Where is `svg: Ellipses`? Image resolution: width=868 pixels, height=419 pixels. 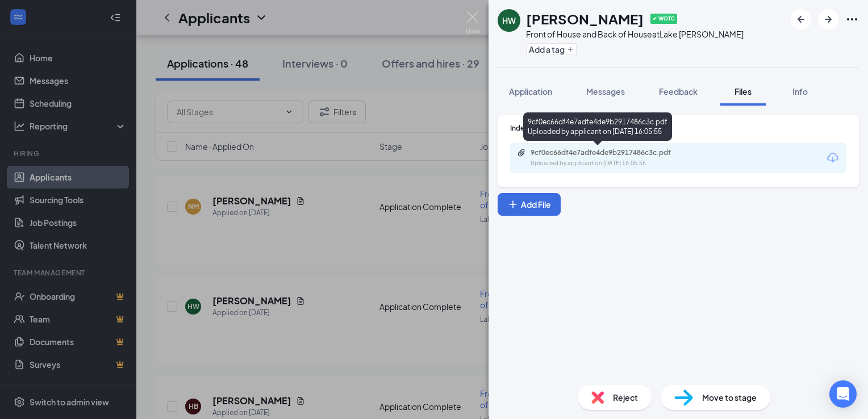 svg: Ellipses is located at coordinates (852, 20).